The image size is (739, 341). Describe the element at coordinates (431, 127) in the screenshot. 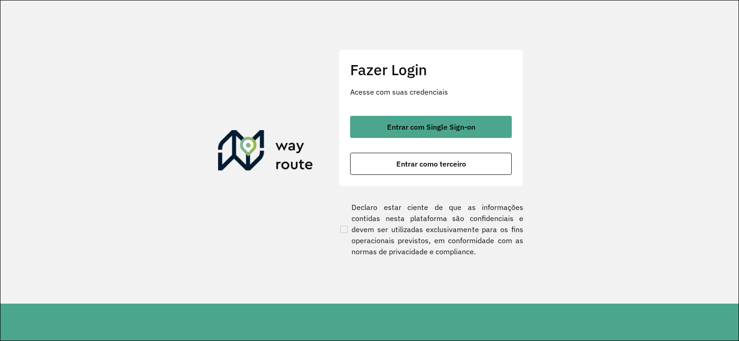

I see `span: Entrar com Single Sign-on` at that location.